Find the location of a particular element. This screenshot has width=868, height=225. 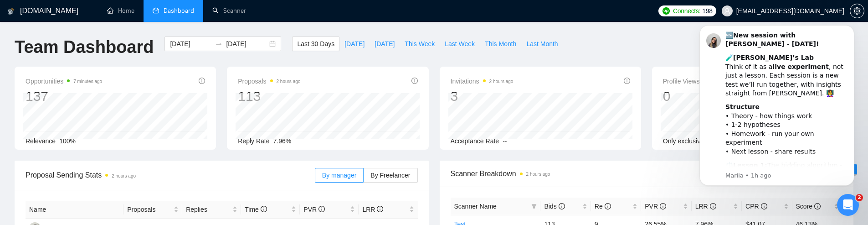

span: dashboard is located at coordinates (156, 11).